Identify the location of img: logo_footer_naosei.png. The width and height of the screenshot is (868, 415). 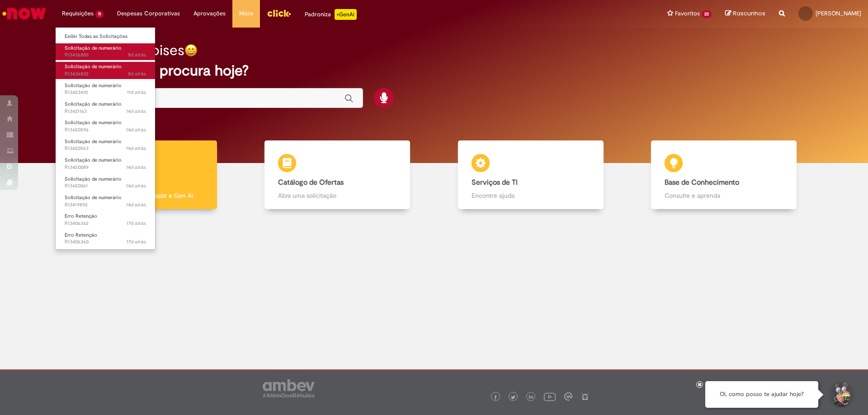
(585, 397).